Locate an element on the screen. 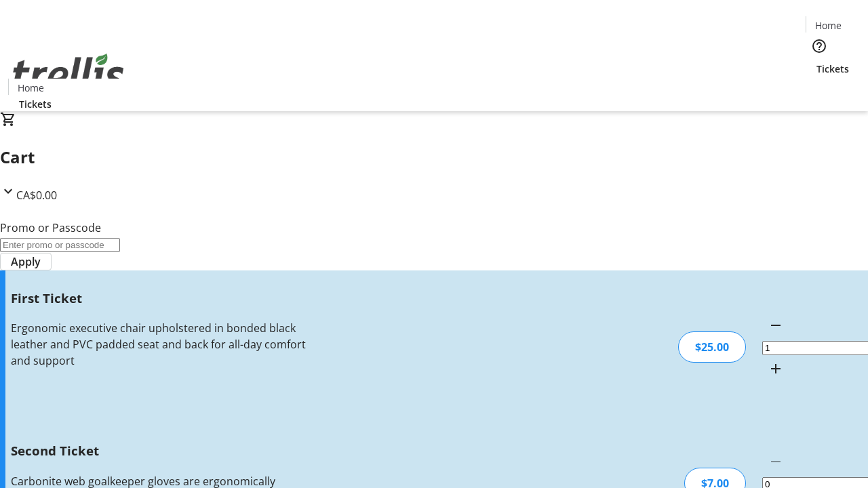 This screenshot has width=868, height=488. h3: Second Ticket is located at coordinates (159, 451).